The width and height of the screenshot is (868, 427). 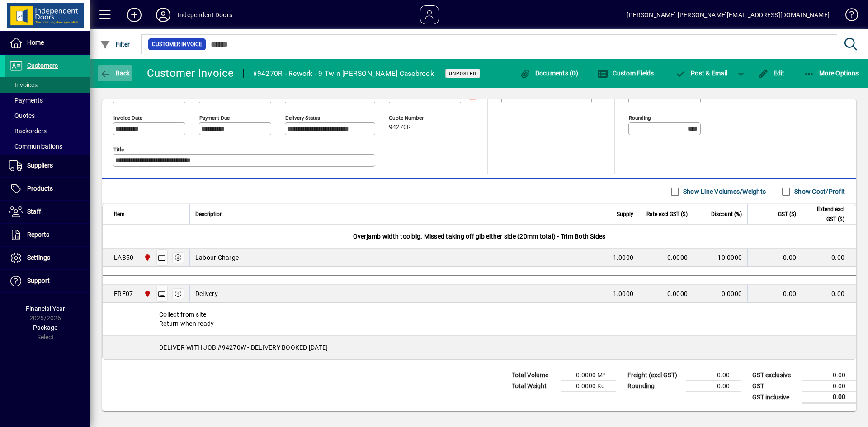 I want to click on div: Collect from site Return when ready, so click(x=479, y=319).